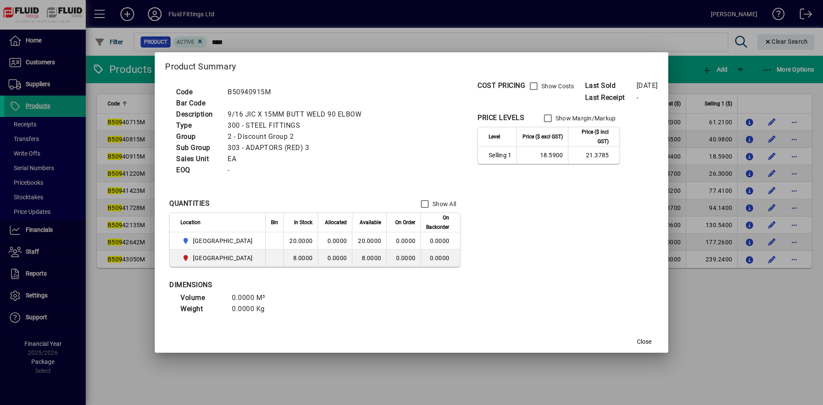 The image size is (823, 405). Describe the element at coordinates (202, 298) in the screenshot. I see `td: Volume` at that location.